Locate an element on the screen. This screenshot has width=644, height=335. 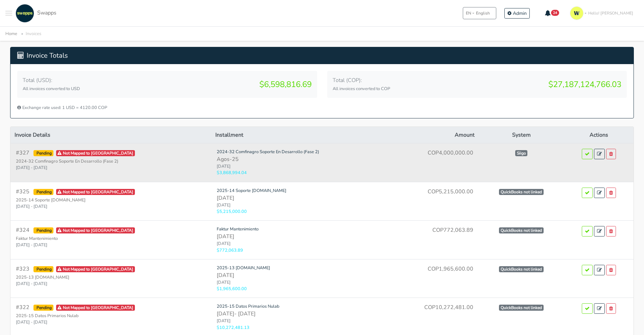
h5: Invoice Totals is located at coordinates (322, 55).